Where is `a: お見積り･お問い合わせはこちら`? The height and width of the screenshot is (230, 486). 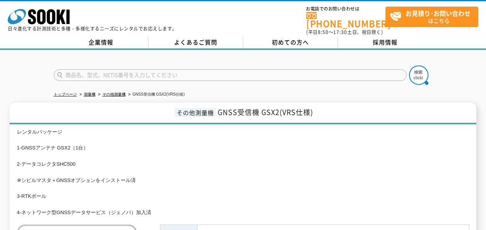 a: お見積り･お問い合わせはこちら is located at coordinates (432, 17).